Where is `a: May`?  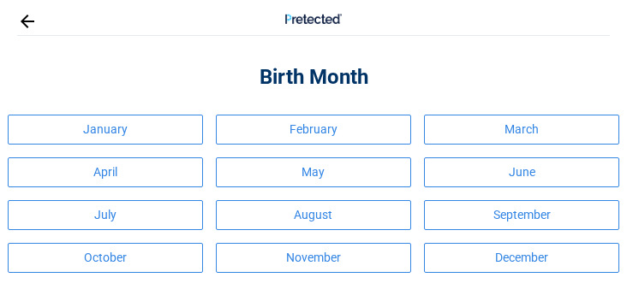
a: May is located at coordinates (313, 172).